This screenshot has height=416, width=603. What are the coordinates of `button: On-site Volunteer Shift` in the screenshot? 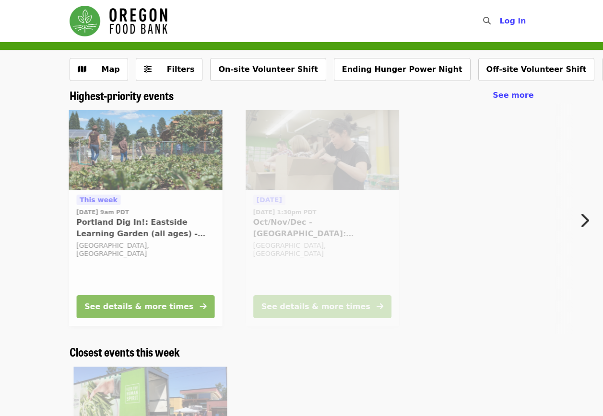 It's located at (267, 70).